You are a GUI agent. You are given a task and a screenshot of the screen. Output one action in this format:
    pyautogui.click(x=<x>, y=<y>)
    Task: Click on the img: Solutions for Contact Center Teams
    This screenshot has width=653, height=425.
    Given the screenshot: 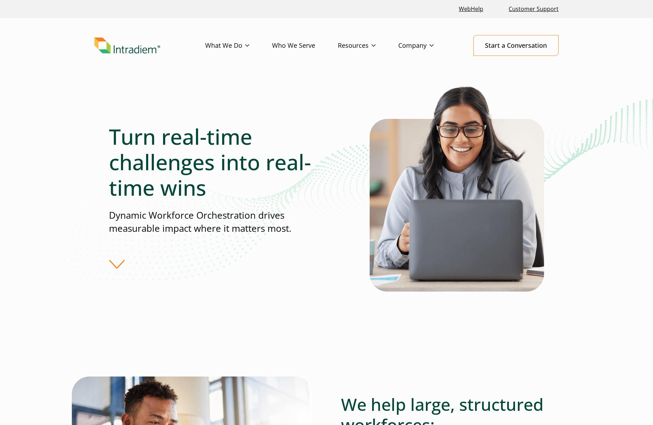 What is the action you would take?
    pyautogui.click(x=457, y=188)
    